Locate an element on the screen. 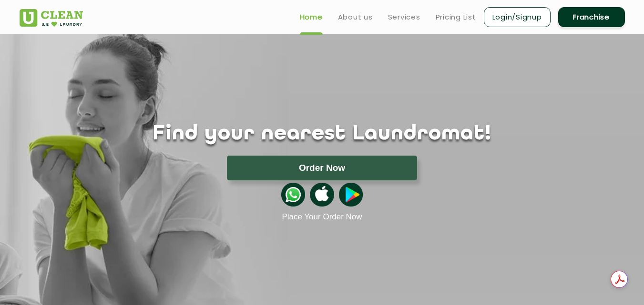 This screenshot has width=644, height=305. img: UClean Laundry and Dry Cleaning is located at coordinates (51, 17).